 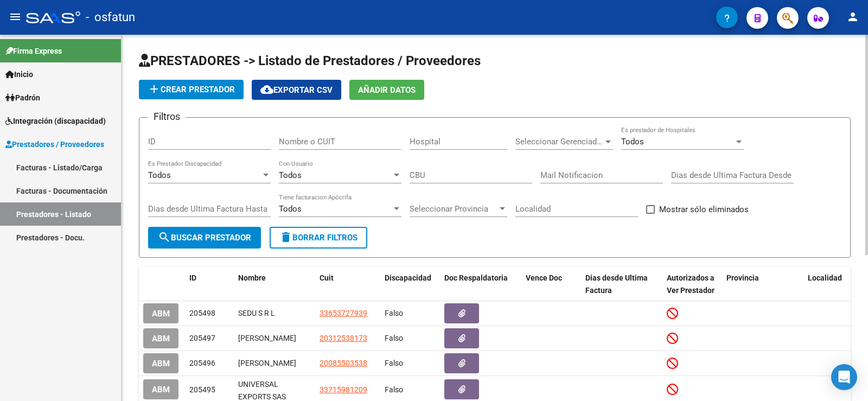 What do you see at coordinates (616, 284) in the screenshot?
I see `span: Dias desde Ultima Factura` at bounding box center [616, 284].